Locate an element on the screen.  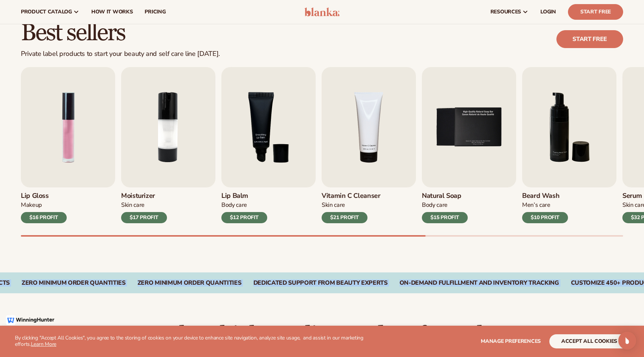
span: product catalog is located at coordinates (46, 12).